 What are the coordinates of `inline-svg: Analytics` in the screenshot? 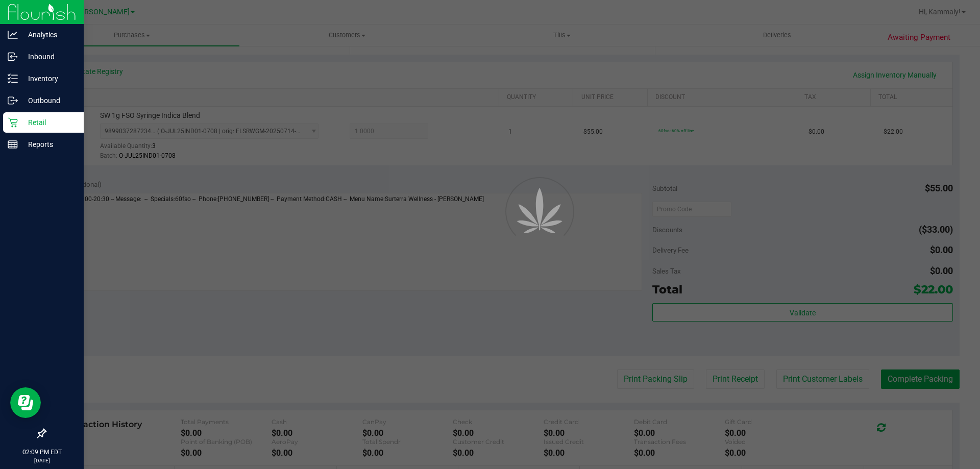 It's located at (13, 35).